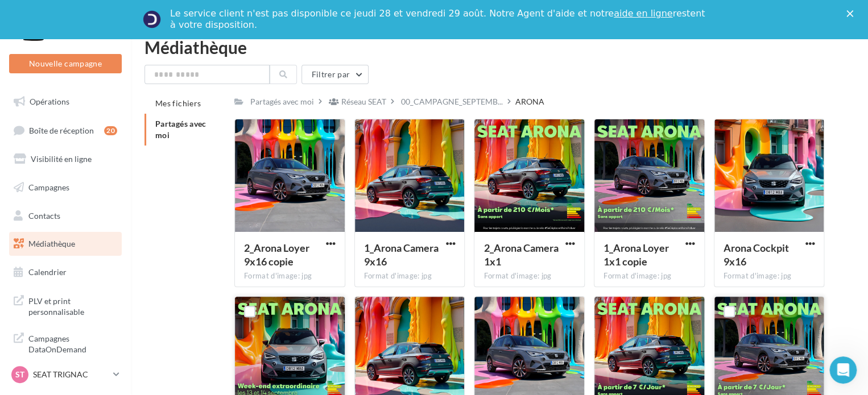 The width and height of the screenshot is (868, 395). What do you see at coordinates (44, 215) in the screenshot?
I see `span: Contacts` at bounding box center [44, 215].